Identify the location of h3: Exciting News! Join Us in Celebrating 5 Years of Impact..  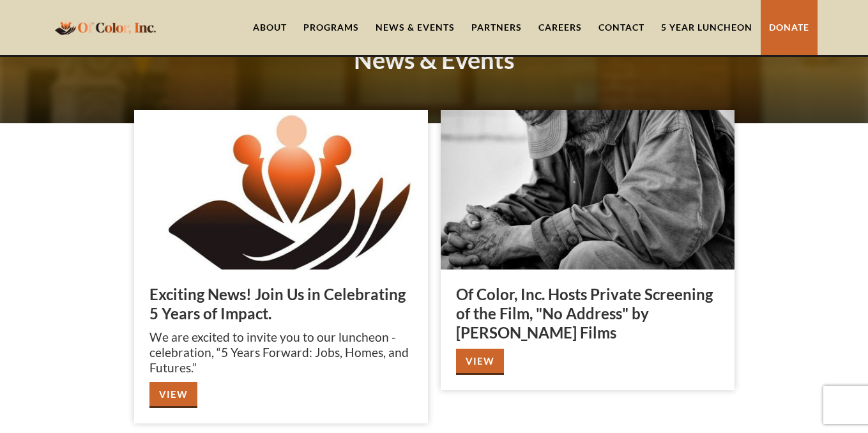
(281, 304).